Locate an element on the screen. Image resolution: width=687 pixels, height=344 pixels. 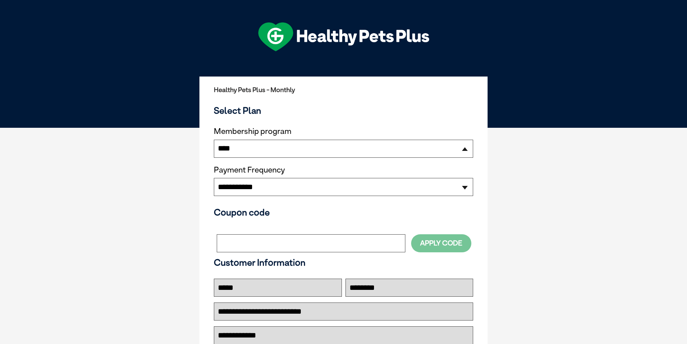
h3: Coupon code is located at coordinates (344, 212).